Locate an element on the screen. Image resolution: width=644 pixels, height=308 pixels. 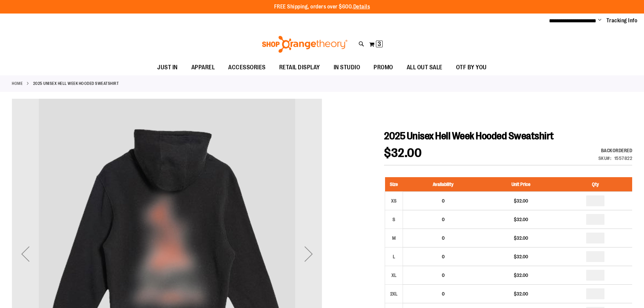
button: Account menu is located at coordinates (599, 21).